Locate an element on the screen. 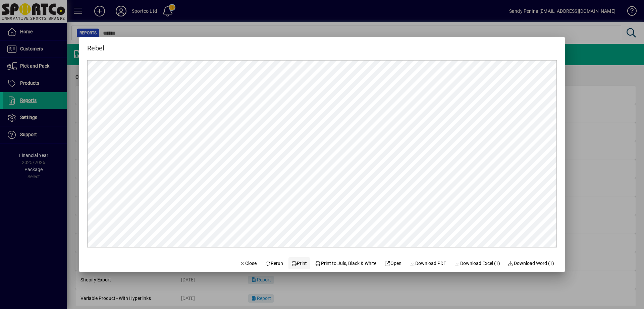  button: Print is located at coordinates (299, 263).